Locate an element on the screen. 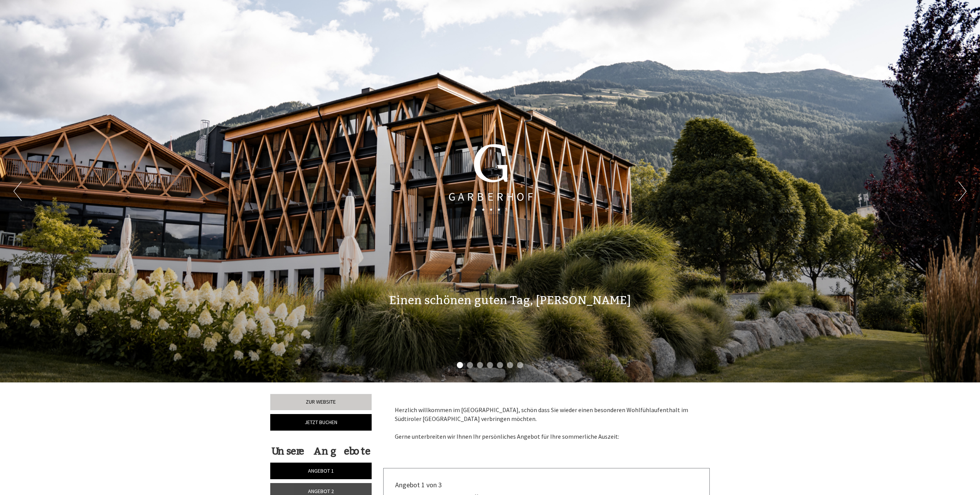 Image resolution: width=980 pixels, height=495 pixels. button: Next is located at coordinates (962, 191).